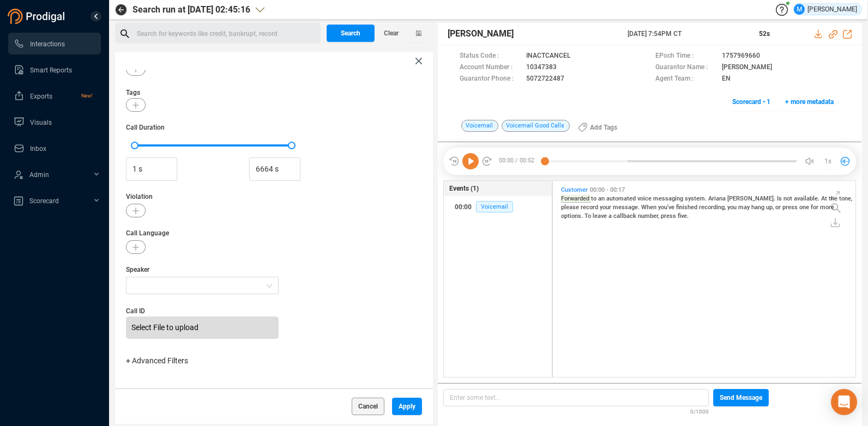 Image resolution: width=868 pixels, height=426 pixels. What do you see at coordinates (707, 280) in the screenshot?
I see `div: grid` at bounding box center [707, 280].